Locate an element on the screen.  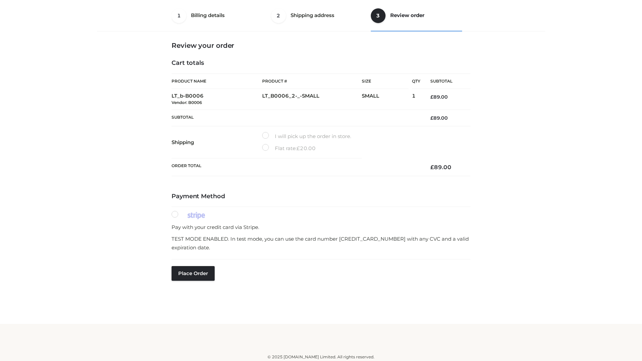
h3: Review your order is located at coordinates (321, 45).